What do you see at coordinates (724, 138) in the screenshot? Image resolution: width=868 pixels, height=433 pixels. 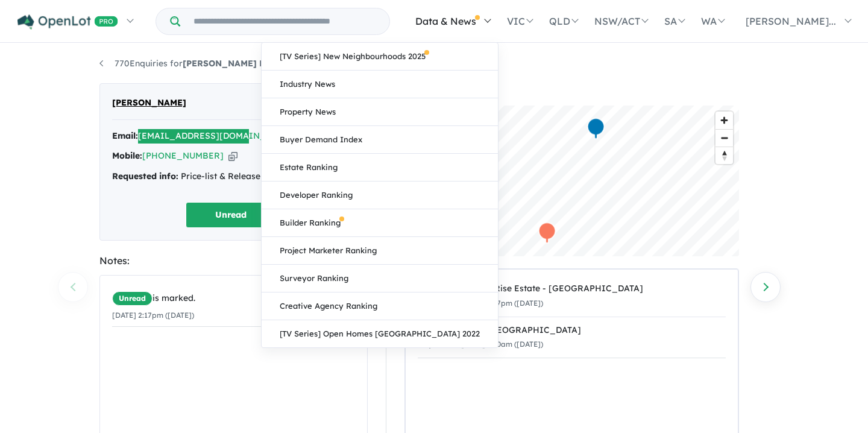 I see `button: Zoom out` at bounding box center [724, 138].